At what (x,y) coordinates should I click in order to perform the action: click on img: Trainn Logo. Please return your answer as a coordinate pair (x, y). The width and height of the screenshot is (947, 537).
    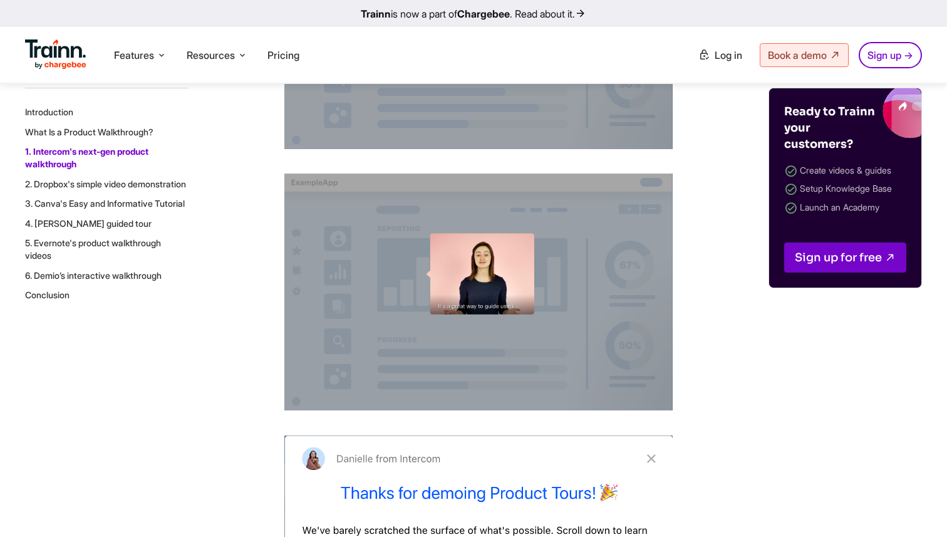
    Looking at the image, I should click on (56, 54).